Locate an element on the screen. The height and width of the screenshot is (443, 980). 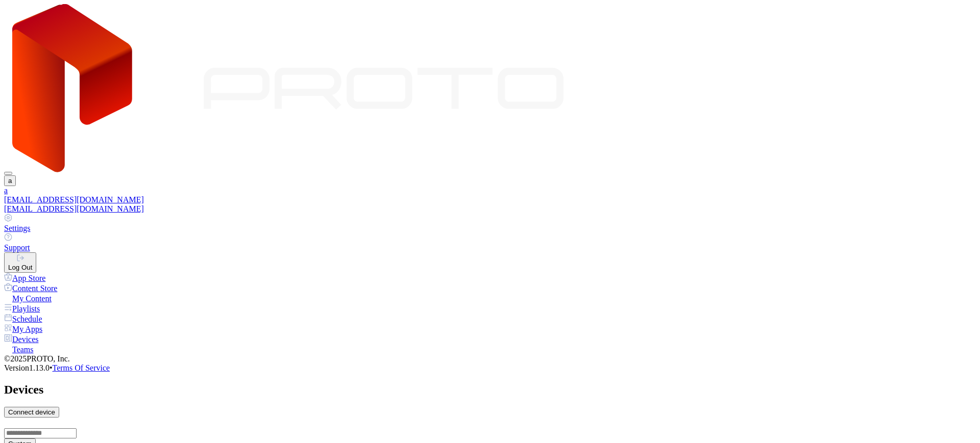
a: Playlists is located at coordinates (490, 309).